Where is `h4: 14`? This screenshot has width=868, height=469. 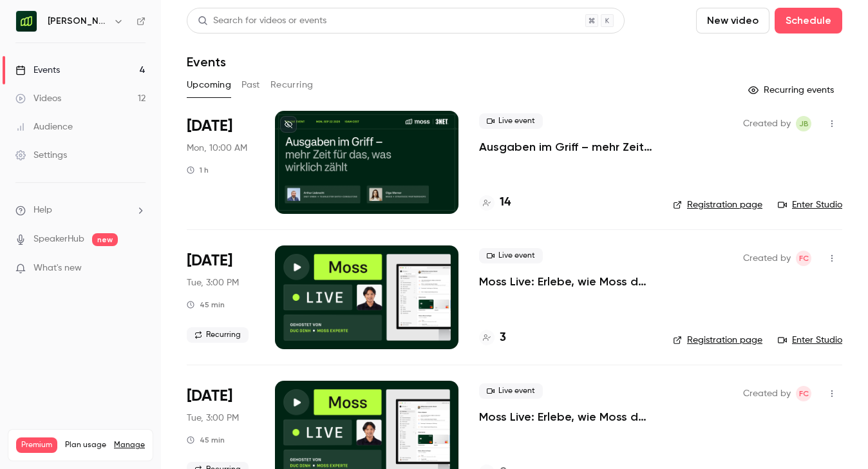
h4: 14 is located at coordinates (505, 202).